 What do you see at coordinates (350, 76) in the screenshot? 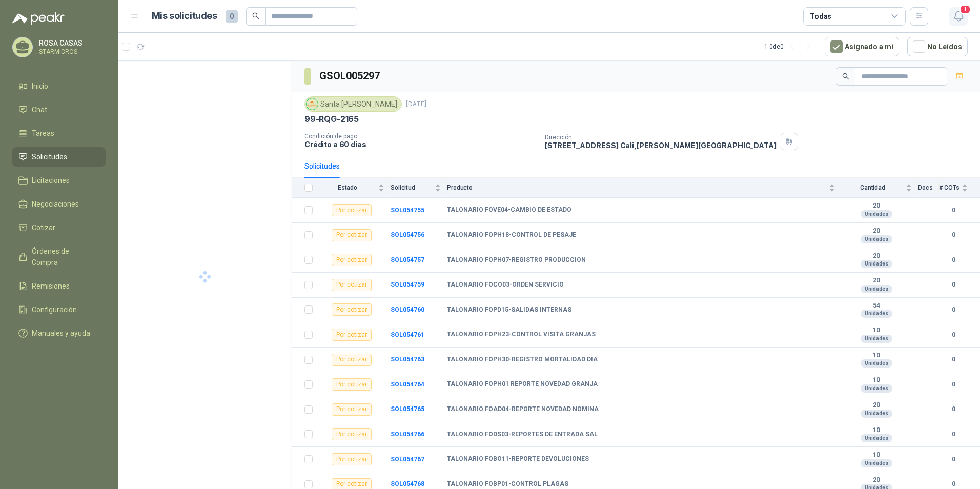
I see `h3: GSOL005297` at bounding box center [350, 76].